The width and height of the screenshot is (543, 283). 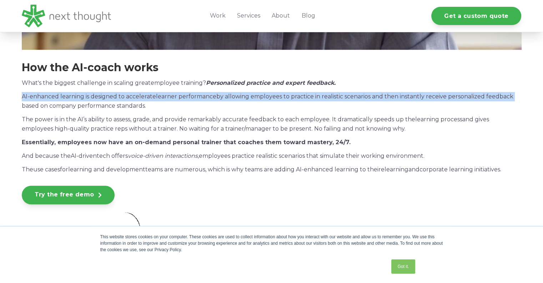 I want to click on img: Small curly arrow, so click(x=144, y=234).